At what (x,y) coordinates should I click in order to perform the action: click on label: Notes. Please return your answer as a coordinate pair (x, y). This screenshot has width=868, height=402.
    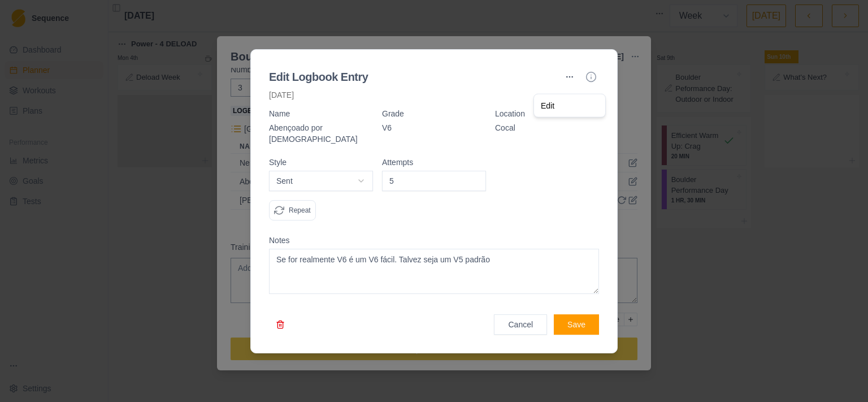
    Looking at the image, I should click on (434, 240).